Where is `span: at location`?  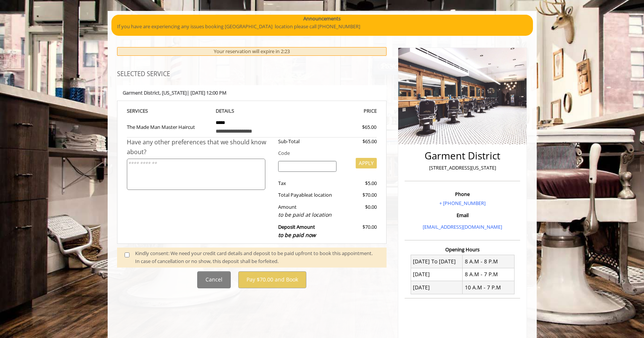
span: at location is located at coordinates (320, 195).